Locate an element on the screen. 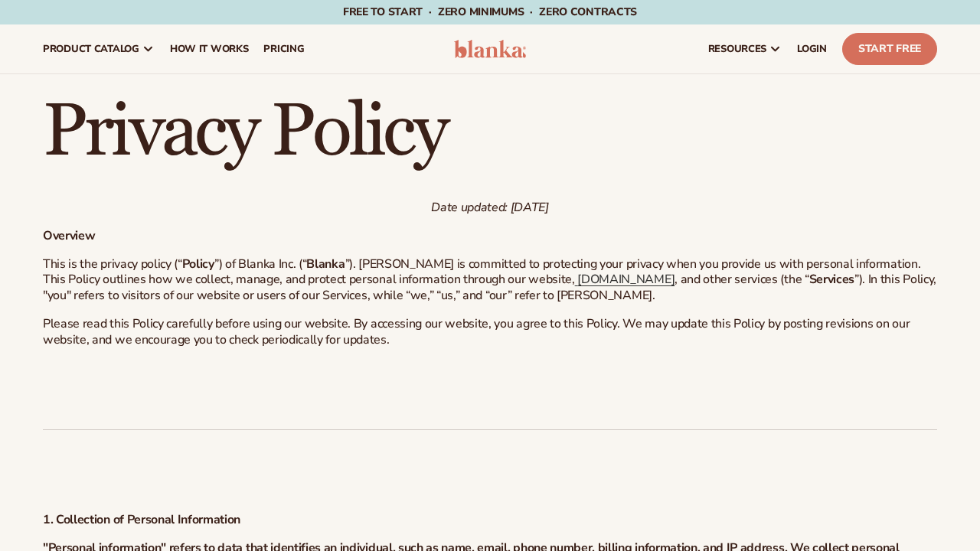  img: logo is located at coordinates (490, 49).